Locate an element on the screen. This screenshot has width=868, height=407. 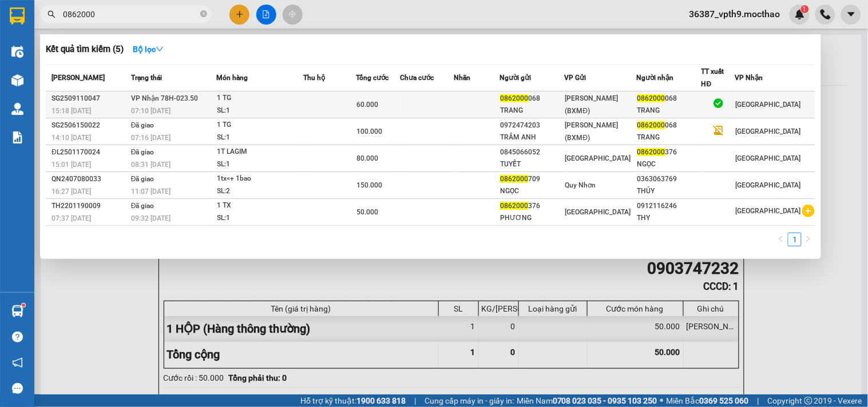
div: 376 is located at coordinates (532, 206).